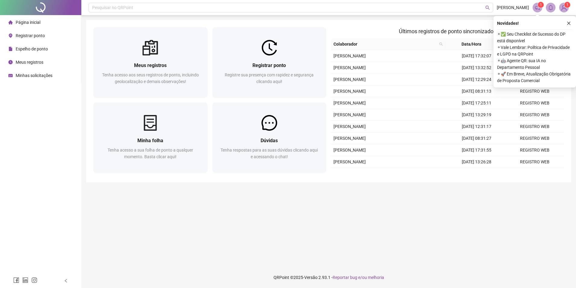 The height and width of the screenshot is (288, 576). I want to click on span: bell, so click(551, 8).